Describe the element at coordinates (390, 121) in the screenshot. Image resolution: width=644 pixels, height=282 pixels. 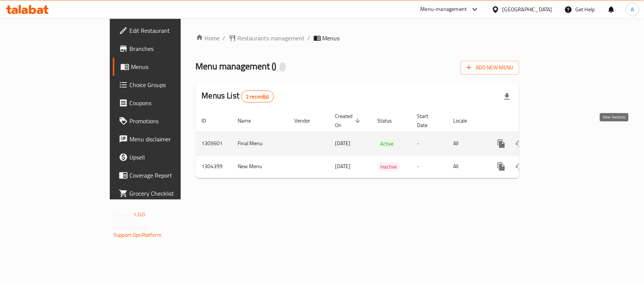
I see `span: Status` at that location.